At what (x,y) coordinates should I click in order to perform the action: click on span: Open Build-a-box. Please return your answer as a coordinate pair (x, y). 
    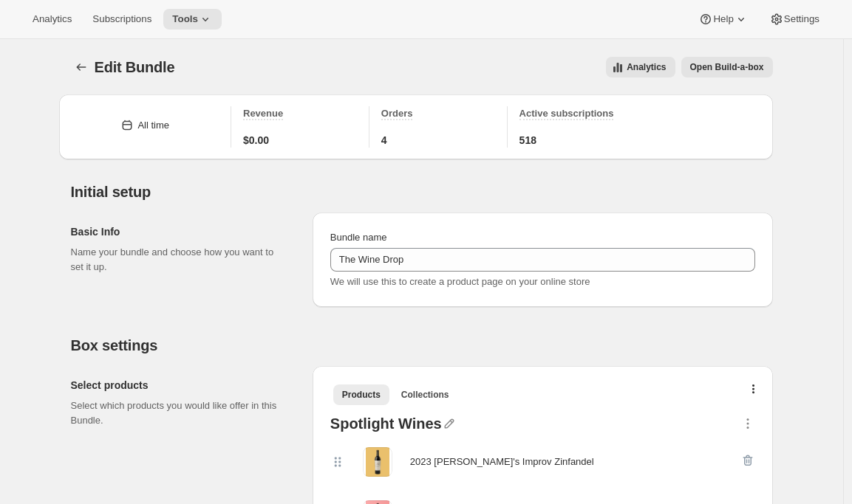
    Looking at the image, I should click on (727, 68).